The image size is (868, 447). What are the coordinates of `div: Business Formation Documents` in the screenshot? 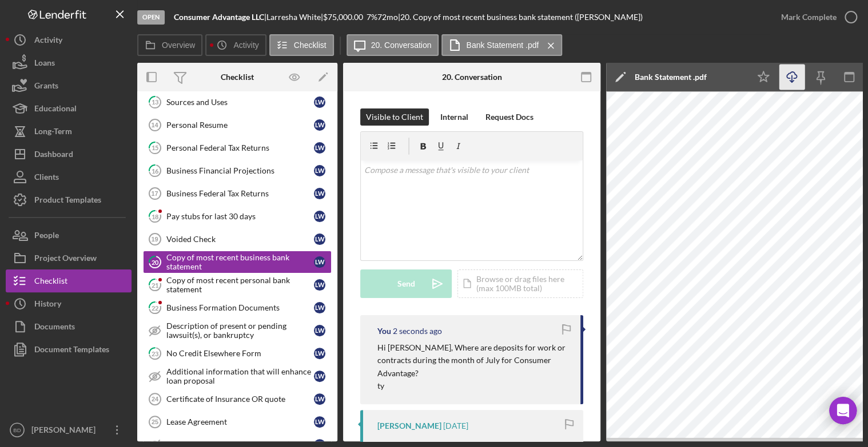 It's located at (240, 307).